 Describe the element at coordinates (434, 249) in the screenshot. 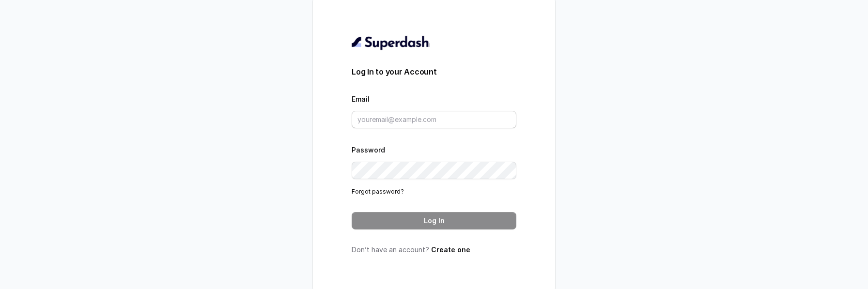

I see `p: Don’t have an account?` at that location.